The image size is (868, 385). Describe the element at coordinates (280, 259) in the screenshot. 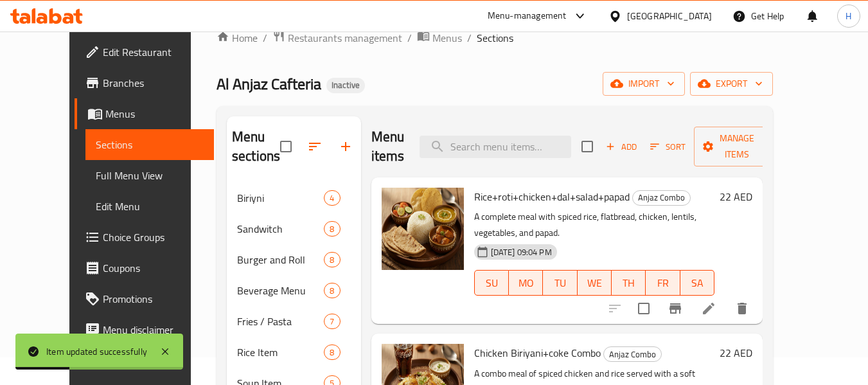

I see `span: Burger and Roll` at that location.